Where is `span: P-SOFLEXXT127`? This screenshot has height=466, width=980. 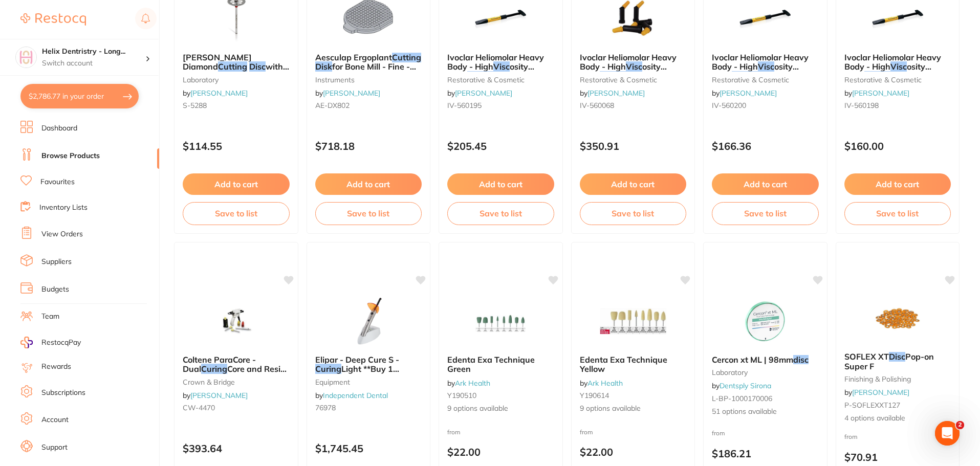
span: P-SOFLEXXT127 is located at coordinates (872, 405).